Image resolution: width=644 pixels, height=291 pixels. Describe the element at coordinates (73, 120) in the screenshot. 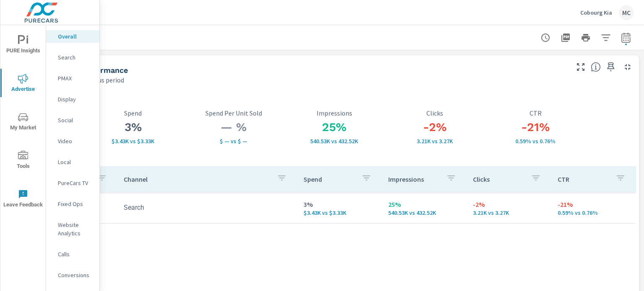

I see `div: Social` at that location.